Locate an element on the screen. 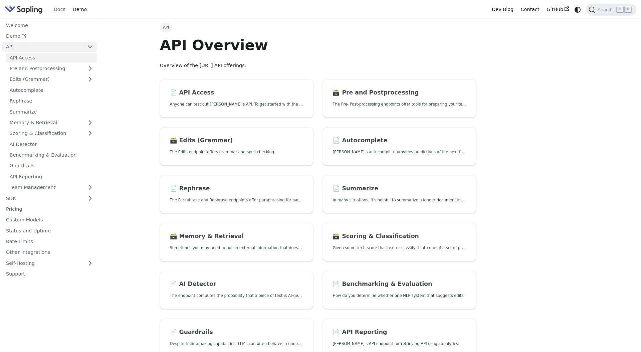 The image size is (641, 352). p: Sapling's API endpoint for retrieving API usage analytics. is located at coordinates (399, 343).